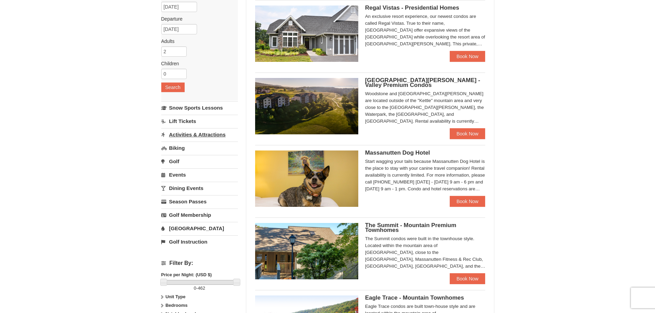  Describe the element at coordinates (197, 41) in the screenshot. I see `label: Adults` at that location.